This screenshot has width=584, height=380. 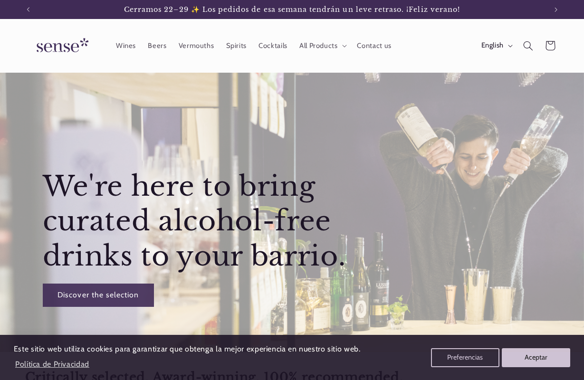 What do you see at coordinates (318, 46) in the screenshot?
I see `span: All Products` at bounding box center [318, 46].